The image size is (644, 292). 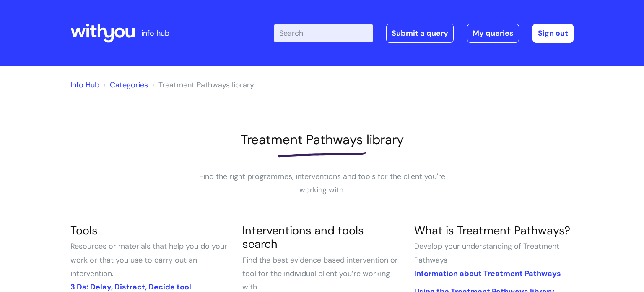 What do you see at coordinates (155, 33) in the screenshot?
I see `p: info hub` at bounding box center [155, 33].